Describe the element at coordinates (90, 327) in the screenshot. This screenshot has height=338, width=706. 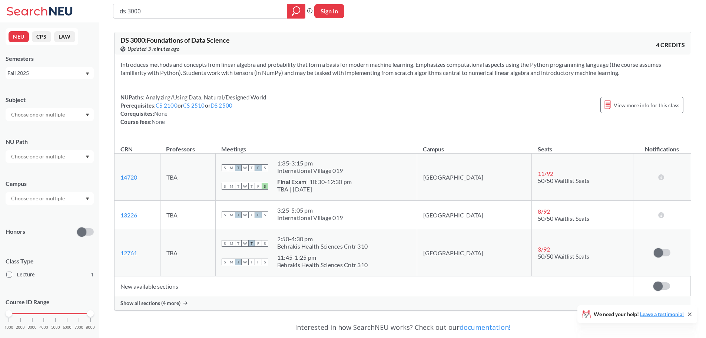
I see `span: 8000` at that location.